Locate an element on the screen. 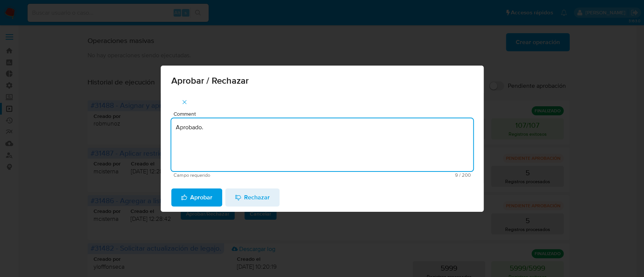  span: Campo requerido is located at coordinates (248, 175).